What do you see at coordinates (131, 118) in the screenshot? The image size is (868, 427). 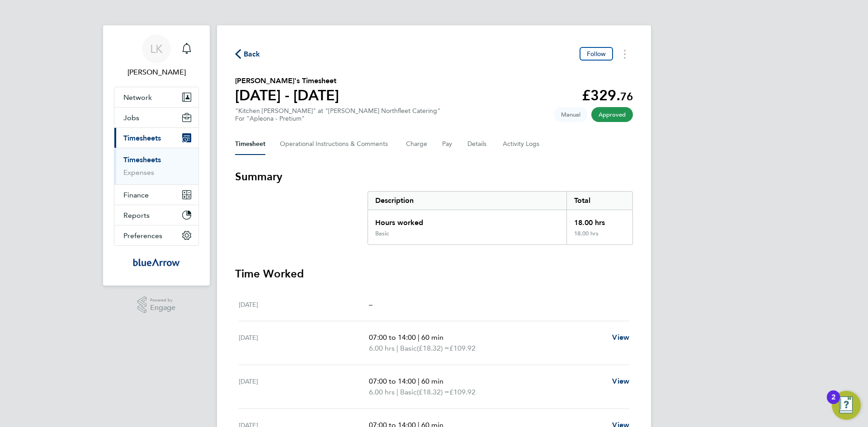 I see `span: Jobs` at bounding box center [131, 118].